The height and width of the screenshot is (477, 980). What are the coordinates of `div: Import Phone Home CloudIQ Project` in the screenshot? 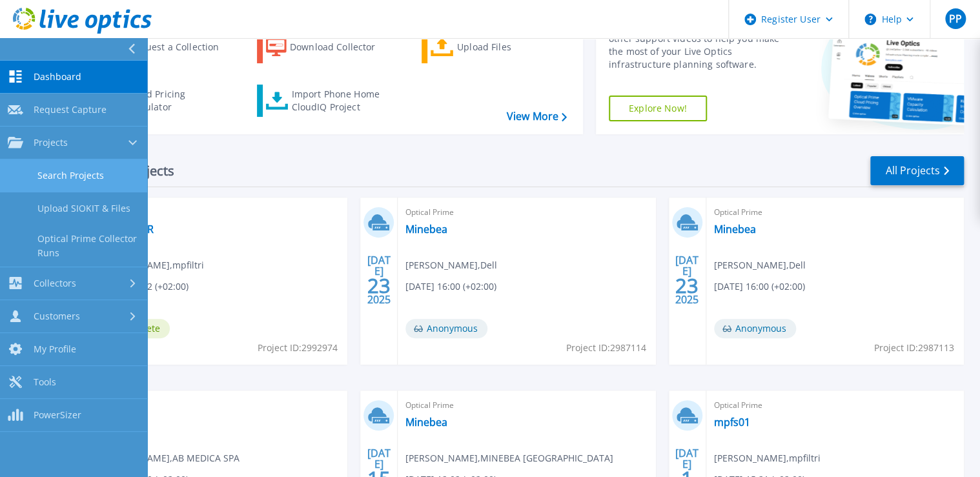 It's located at (342, 101).